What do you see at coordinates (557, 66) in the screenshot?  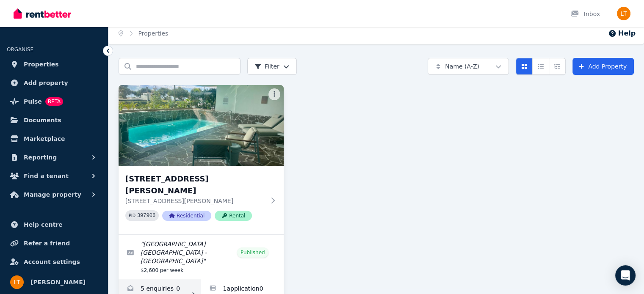 I see `button: Expanded list view` at bounding box center [557, 66].